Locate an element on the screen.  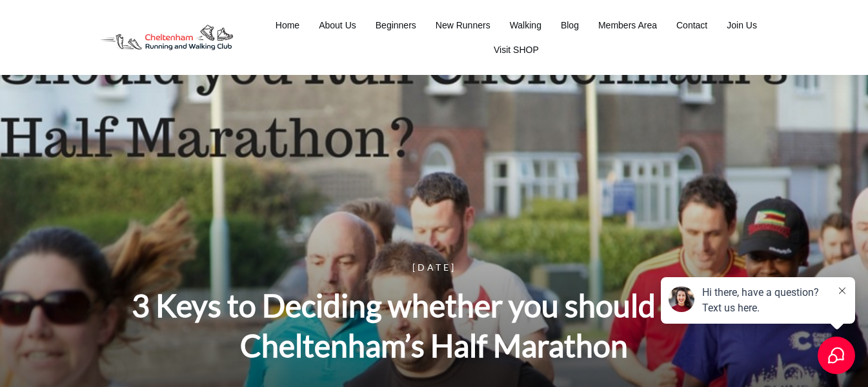
a: Join Us is located at coordinates (742, 25).